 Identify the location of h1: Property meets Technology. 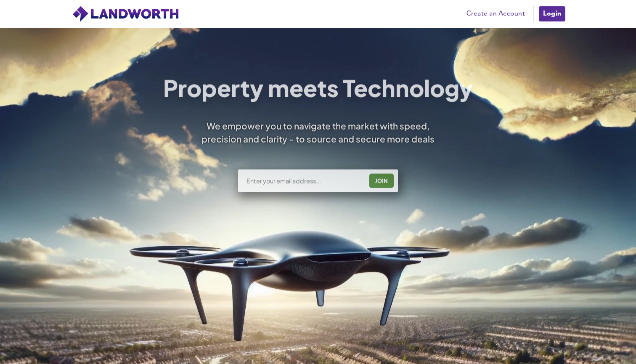
(318, 88).